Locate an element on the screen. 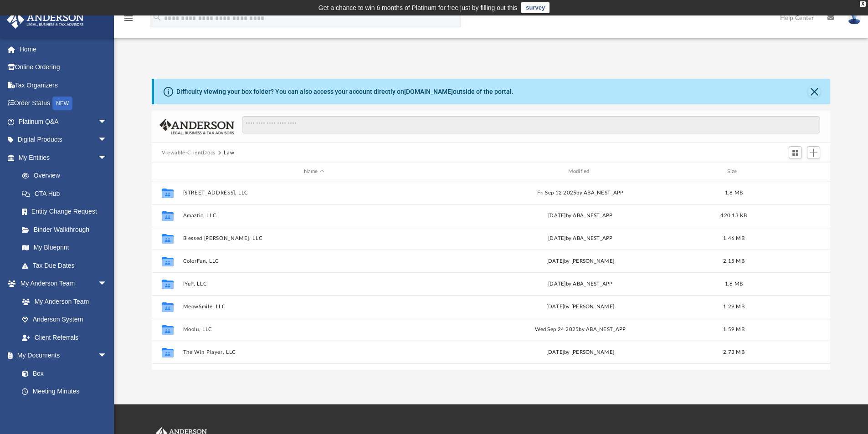 This screenshot has width=868, height=434. a: menu is located at coordinates (129, 20).